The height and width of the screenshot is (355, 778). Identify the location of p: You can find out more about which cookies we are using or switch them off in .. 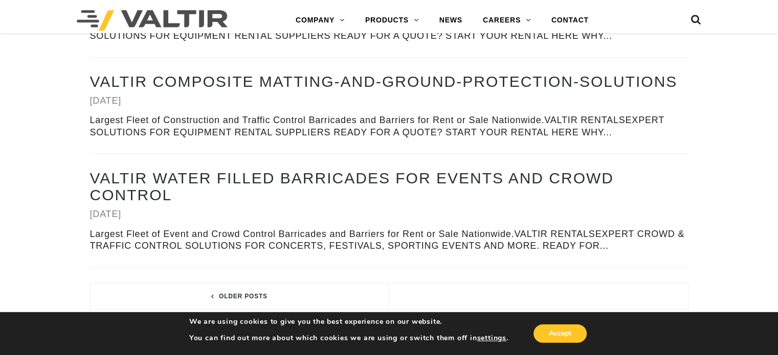
(349, 339).